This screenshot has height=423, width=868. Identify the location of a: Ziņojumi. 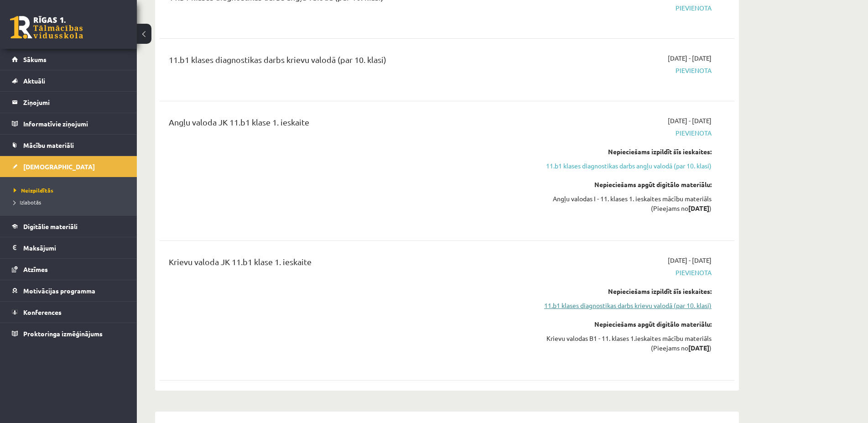
(69, 102).